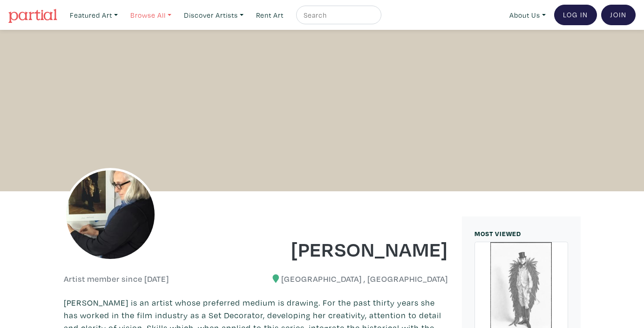  I want to click on input: Search, so click(337, 15).